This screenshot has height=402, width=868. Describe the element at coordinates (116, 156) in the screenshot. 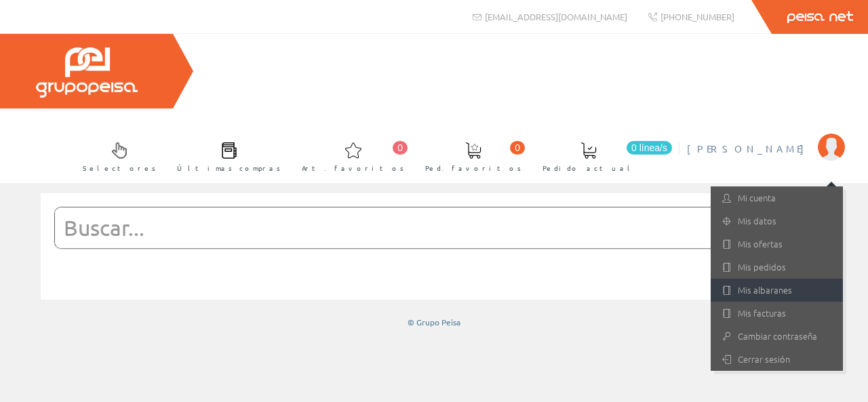

I see `a: Selectores` at that location.